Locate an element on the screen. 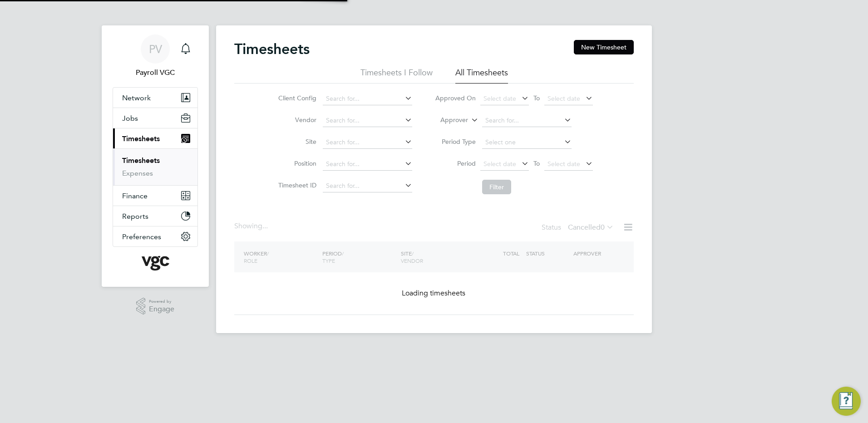 The image size is (868, 423). button: Engage Resource Center is located at coordinates (846, 401).